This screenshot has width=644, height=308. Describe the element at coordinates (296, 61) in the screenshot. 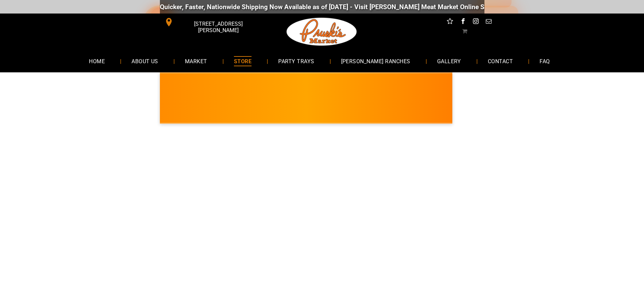

I see `a: PARTY TRAYS` at that location.